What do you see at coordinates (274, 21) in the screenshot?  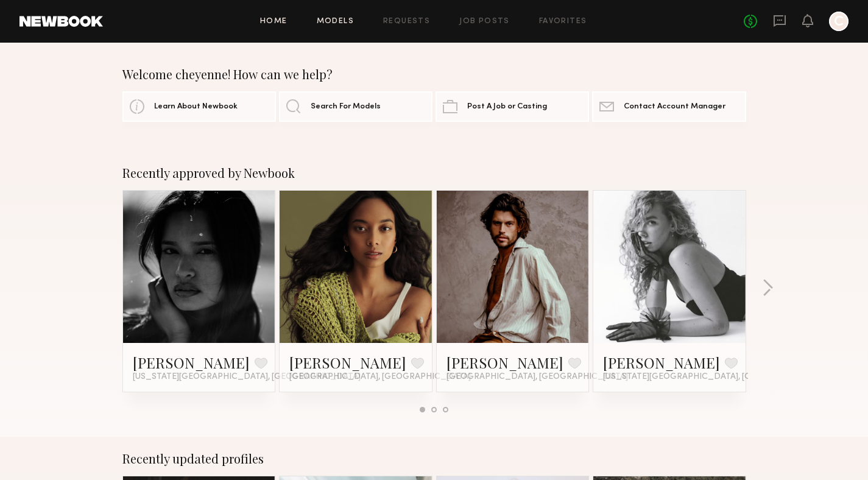 I see `a: Home` at bounding box center [274, 21].